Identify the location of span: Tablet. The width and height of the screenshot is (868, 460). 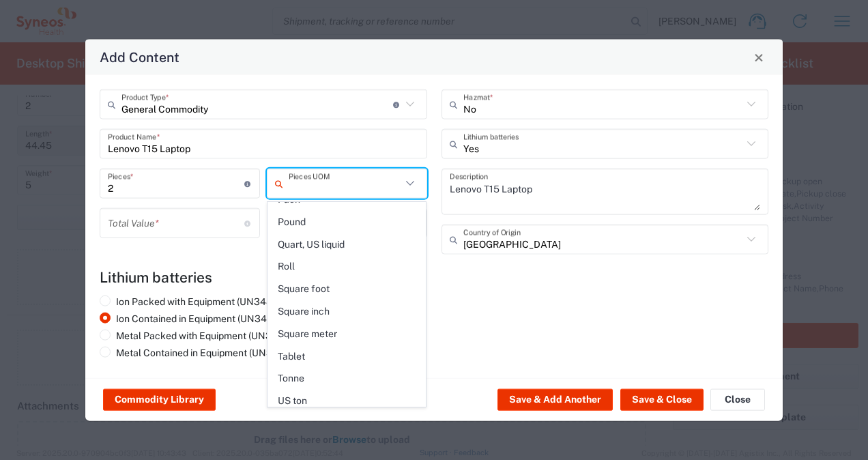
(347, 356).